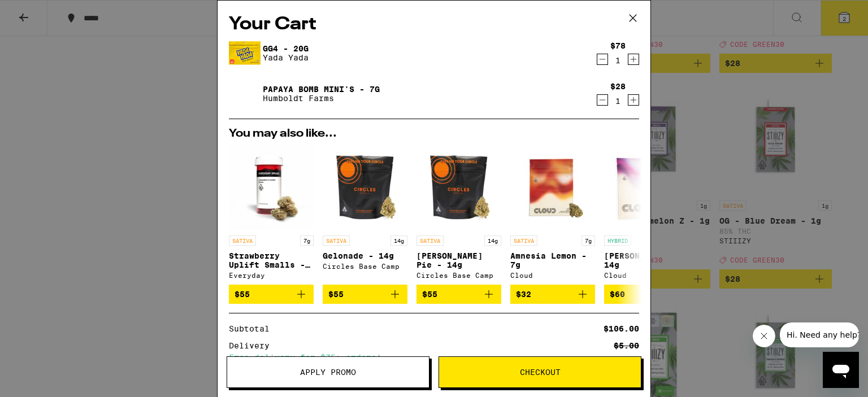 This screenshot has width=868, height=397. Describe the element at coordinates (365, 187) in the screenshot. I see `img: Circles Base Camp - Gelonade - 14g` at that location.